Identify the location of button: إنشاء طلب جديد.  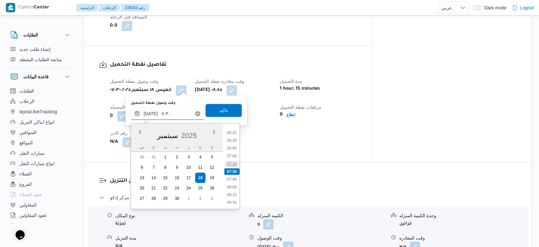
(41, 49).